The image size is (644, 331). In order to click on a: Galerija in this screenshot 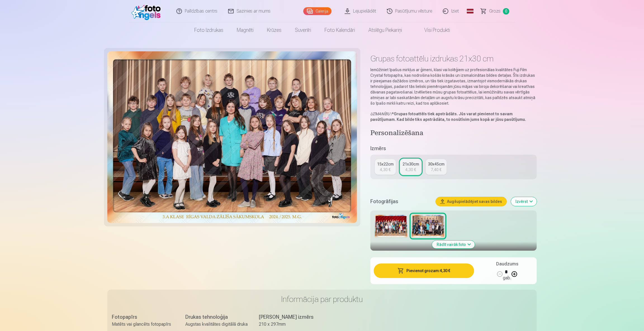, I will do `click(317, 11)`.